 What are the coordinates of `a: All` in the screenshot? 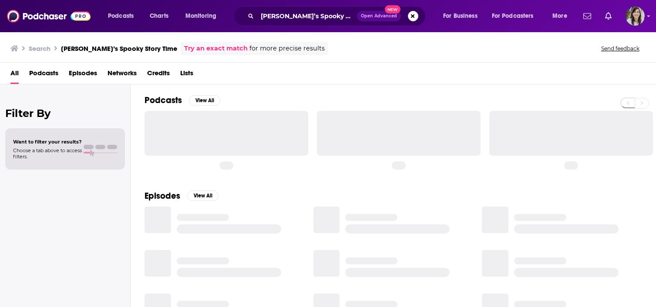 It's located at (14, 75).